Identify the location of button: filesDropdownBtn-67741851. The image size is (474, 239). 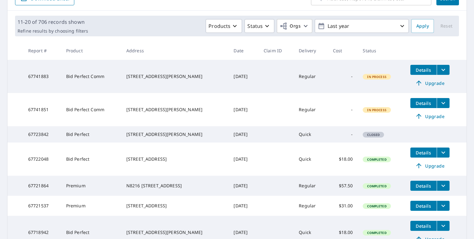
(443, 103).